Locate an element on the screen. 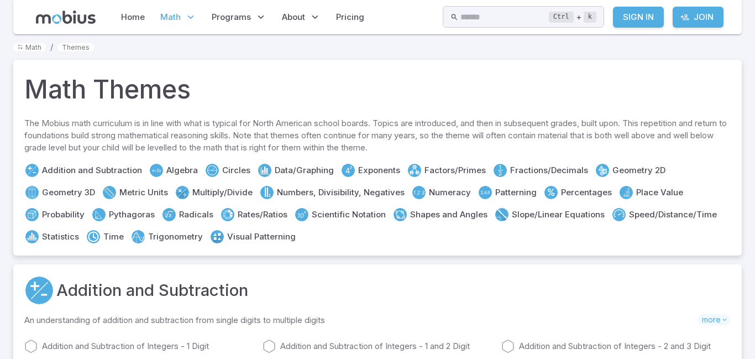 This screenshot has width=755, height=359. nav: breadcrumb is located at coordinates (378, 47).